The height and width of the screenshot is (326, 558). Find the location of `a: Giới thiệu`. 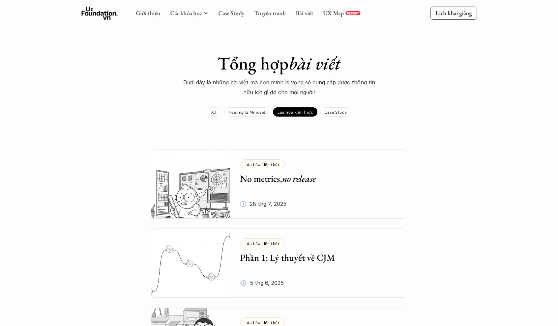

a: Giới thiệu is located at coordinates (148, 13).